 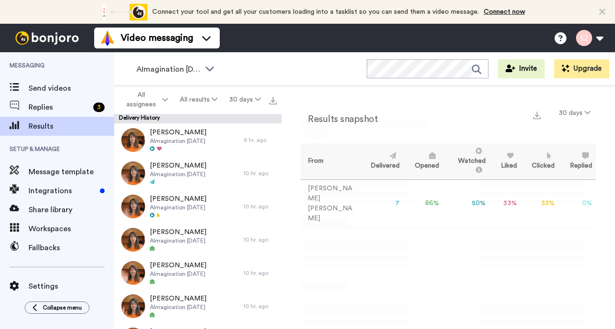 I want to click on a: Invite, so click(x=521, y=69).